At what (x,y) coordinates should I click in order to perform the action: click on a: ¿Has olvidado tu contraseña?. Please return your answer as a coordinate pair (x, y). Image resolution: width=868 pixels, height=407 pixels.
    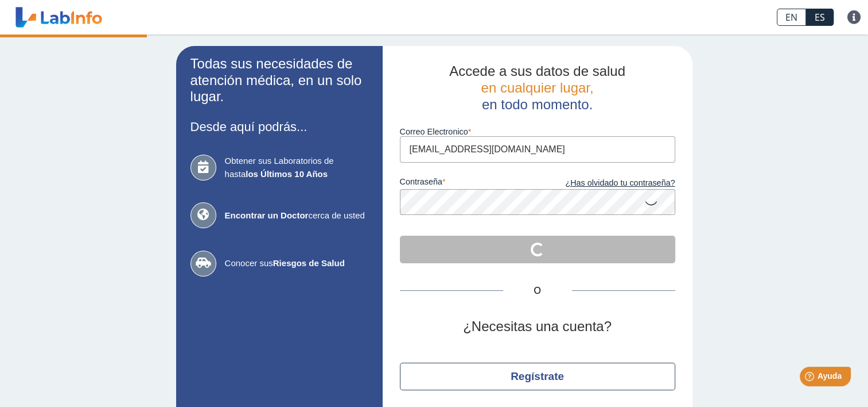
    Looking at the image, I should click on (606, 183).